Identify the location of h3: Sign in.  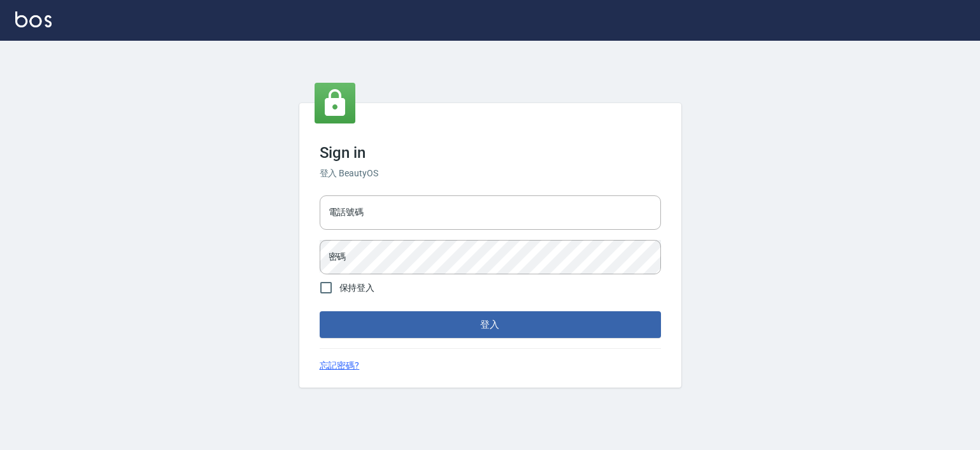
(490, 153).